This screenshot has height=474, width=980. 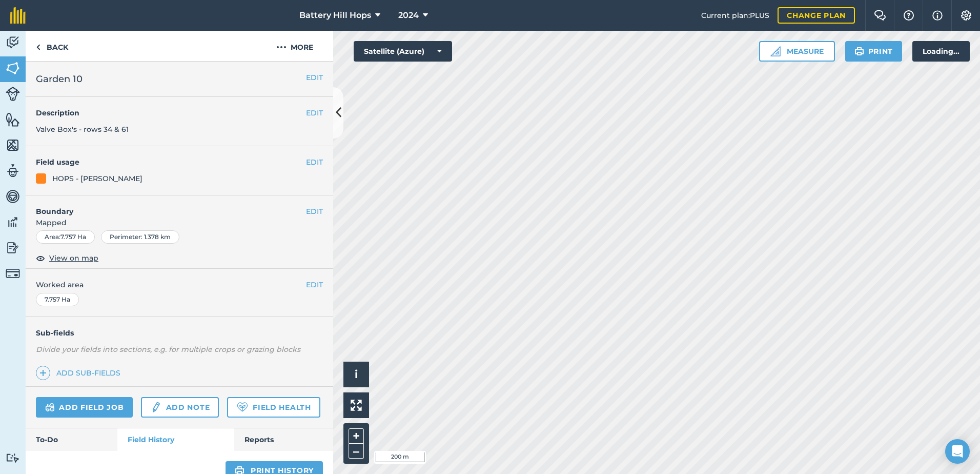 I want to click on img: Two speech bubbles overlapping with the left bubble in the forefront, so click(x=880, y=15).